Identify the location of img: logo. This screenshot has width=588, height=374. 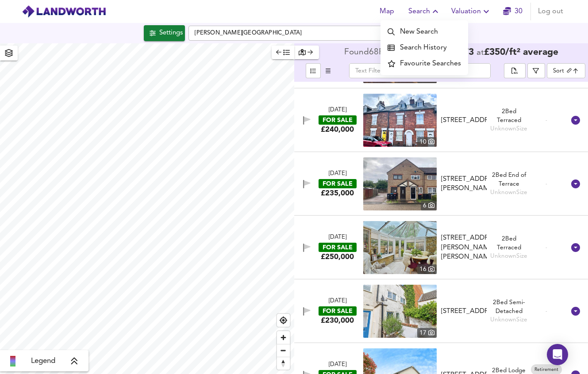
(63, 12).